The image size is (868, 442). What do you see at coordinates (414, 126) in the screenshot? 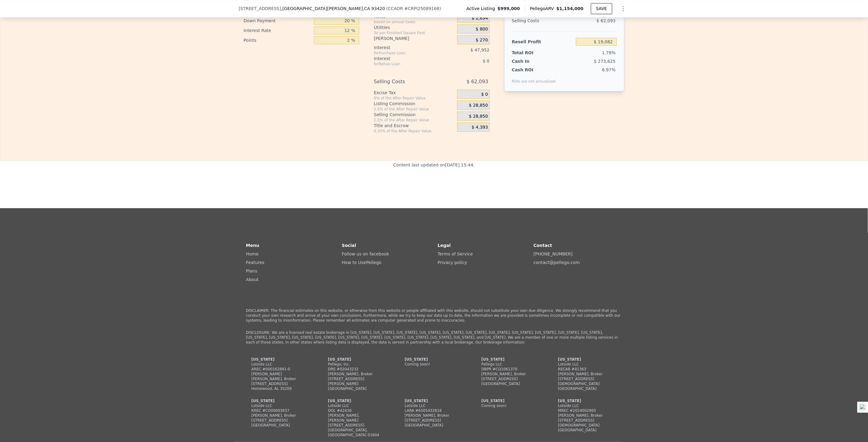
I see `div: Title and Escrow` at bounding box center [414, 126].